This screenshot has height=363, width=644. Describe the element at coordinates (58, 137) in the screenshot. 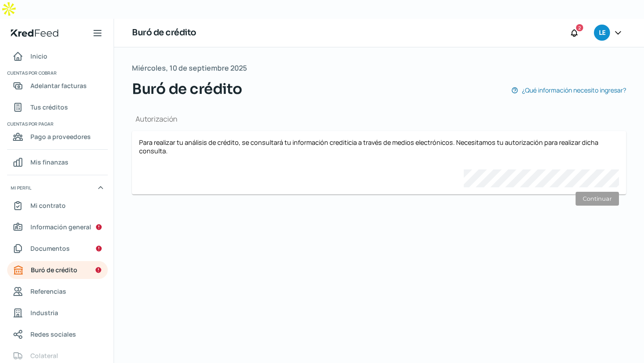

I see `a: Pago a proveedores` at that location.